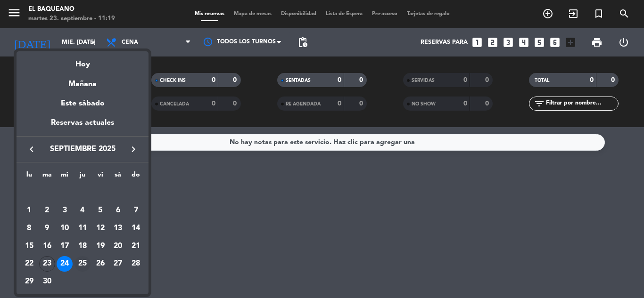  Describe the element at coordinates (82, 103) in the screenshot. I see `div: Este sábado` at that location.